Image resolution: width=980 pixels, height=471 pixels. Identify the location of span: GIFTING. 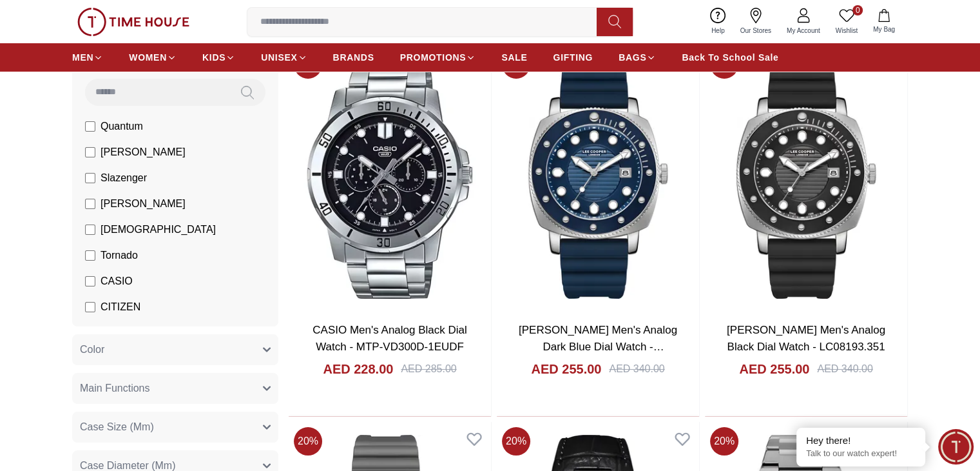
(573, 57).